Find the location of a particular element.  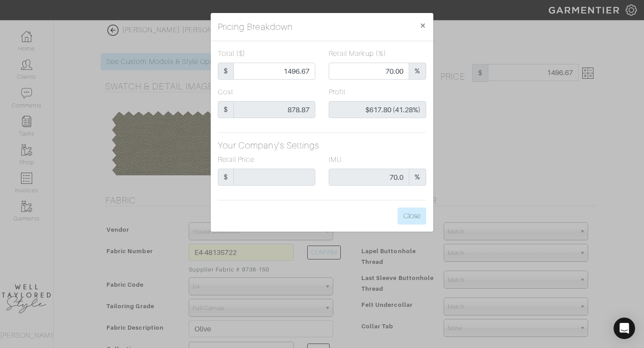

label: Retail Markup (%) is located at coordinates (357, 53).